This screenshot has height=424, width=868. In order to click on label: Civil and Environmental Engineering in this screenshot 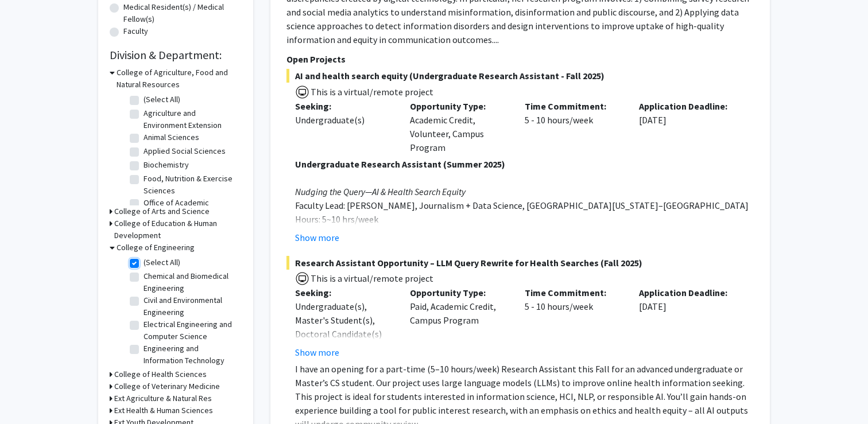, I will do `click(191, 306)`.